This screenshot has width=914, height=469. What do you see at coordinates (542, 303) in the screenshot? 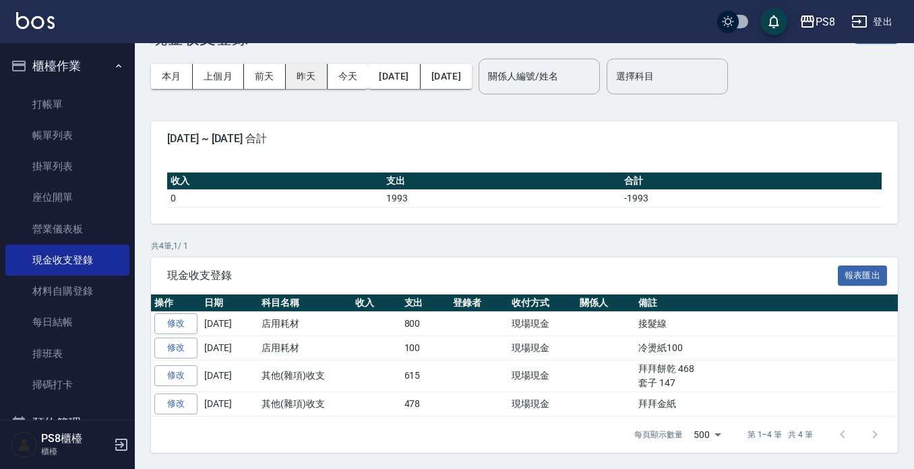
I see `th: 收付方式` at bounding box center [542, 303].